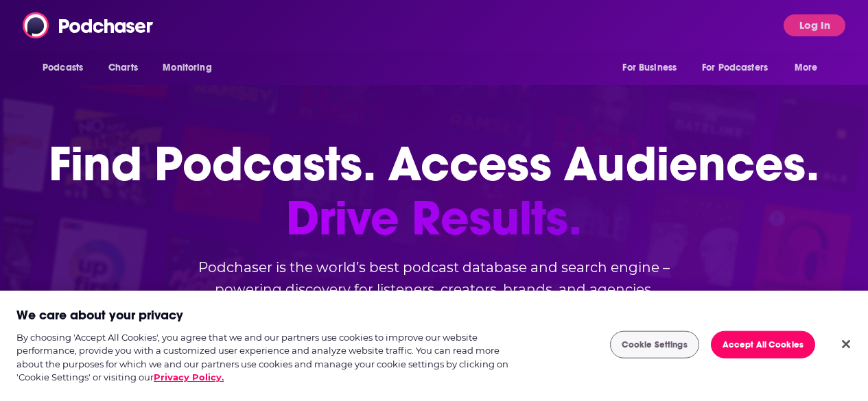  Describe the element at coordinates (100, 315) in the screenshot. I see `h2: We care about your privacy` at that location.